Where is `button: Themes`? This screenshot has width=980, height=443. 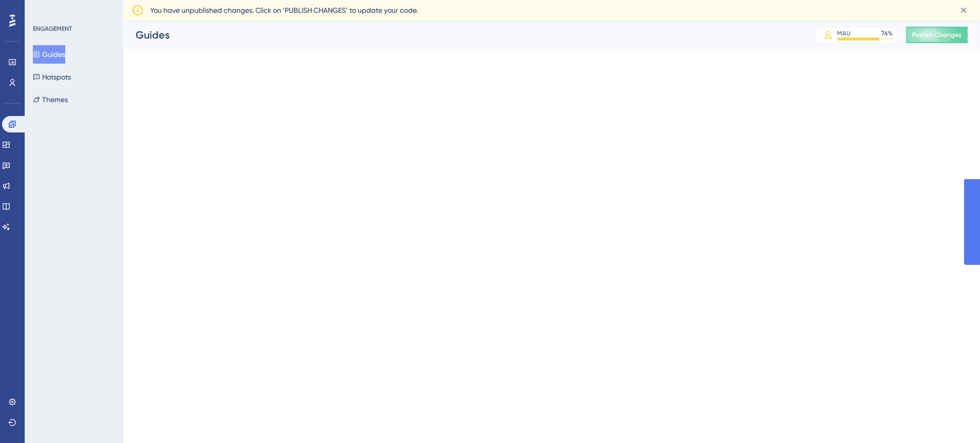 button: Themes is located at coordinates (50, 100).